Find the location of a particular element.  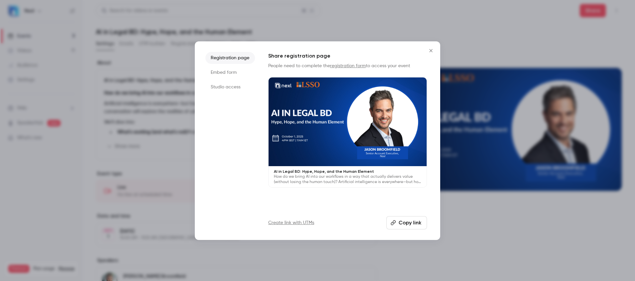

a: Create link with UTMs is located at coordinates (291, 222).